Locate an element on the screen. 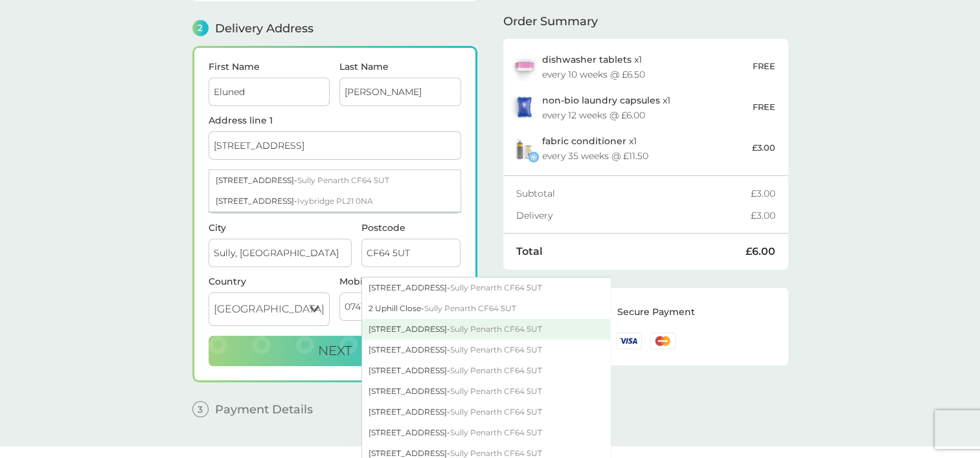 This screenshot has width=980, height=458. div: £6.00 is located at coordinates (760, 251).